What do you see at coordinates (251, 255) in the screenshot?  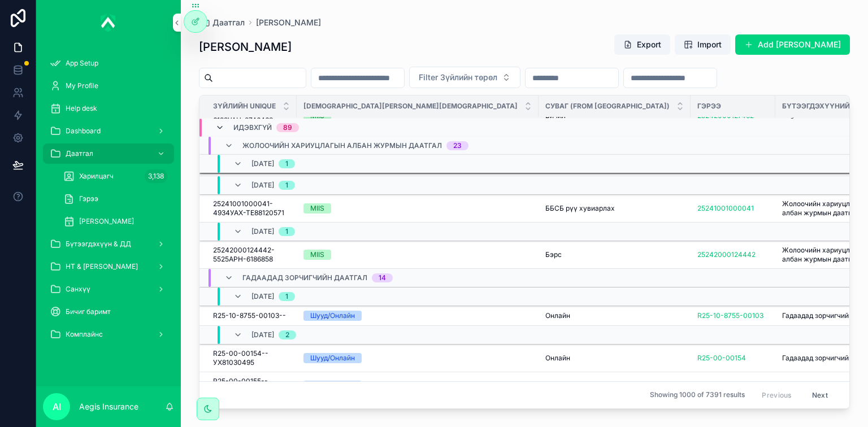 I see `span: 25242000124442-5525АРН-6186858` at bounding box center [251, 255].